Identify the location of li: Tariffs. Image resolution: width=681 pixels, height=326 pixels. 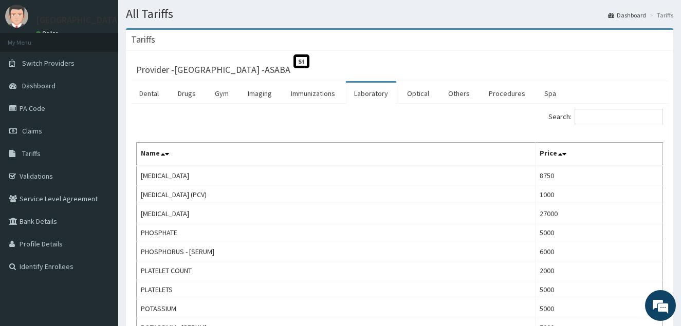
(660, 15).